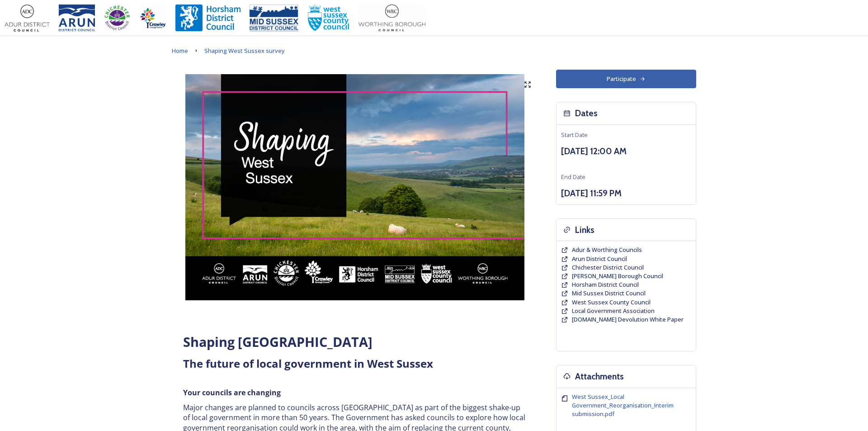  Describe the element at coordinates (586, 113) in the screenshot. I see `h3: Dates` at that location.